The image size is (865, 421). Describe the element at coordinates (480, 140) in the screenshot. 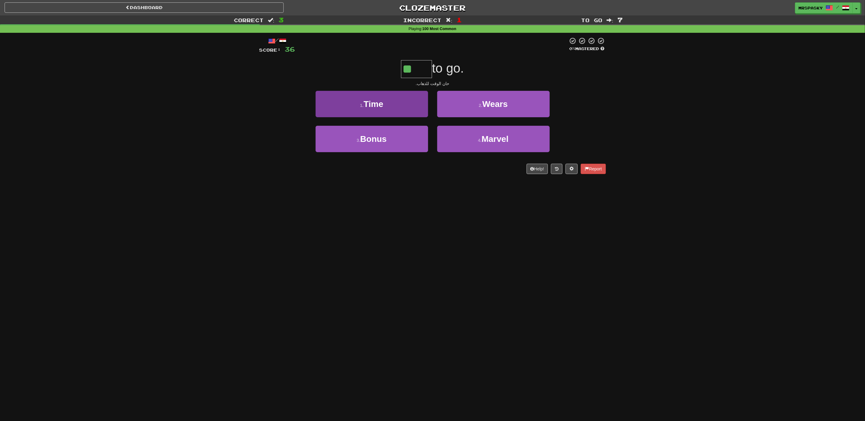

I see `small: 4 .` at that location.